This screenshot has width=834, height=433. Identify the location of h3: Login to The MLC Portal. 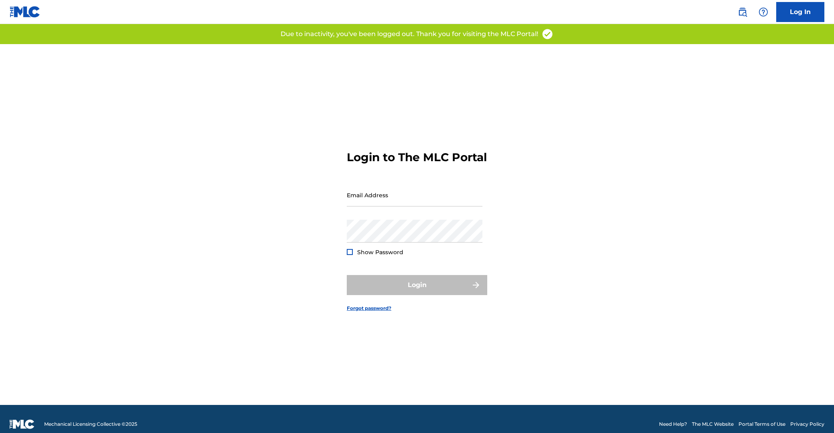
(416, 157).